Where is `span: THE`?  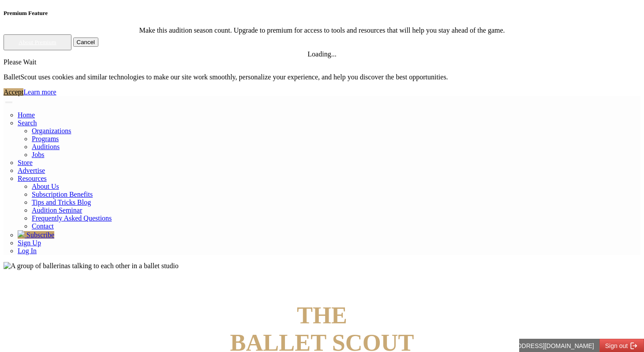 span: THE is located at coordinates (322, 315).